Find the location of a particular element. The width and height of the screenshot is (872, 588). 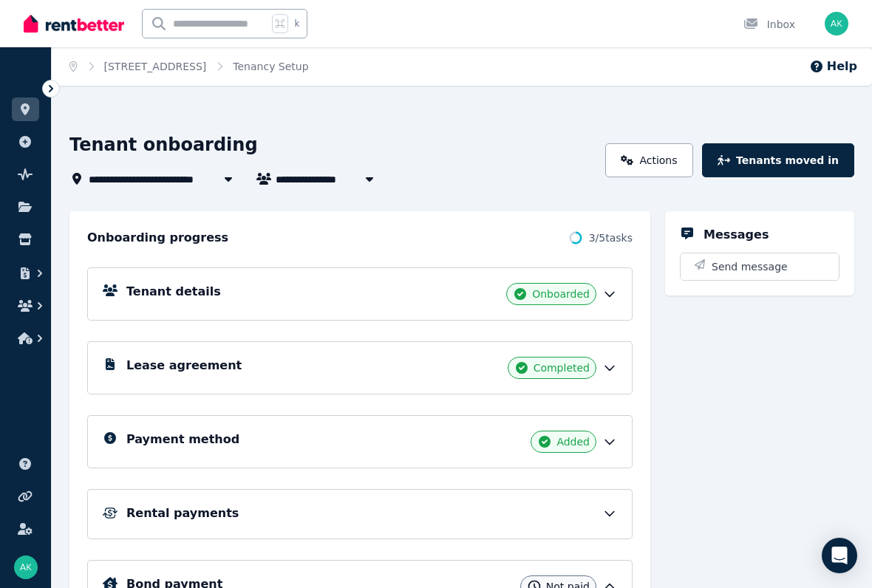

h5: Tenant details is located at coordinates (174, 292).